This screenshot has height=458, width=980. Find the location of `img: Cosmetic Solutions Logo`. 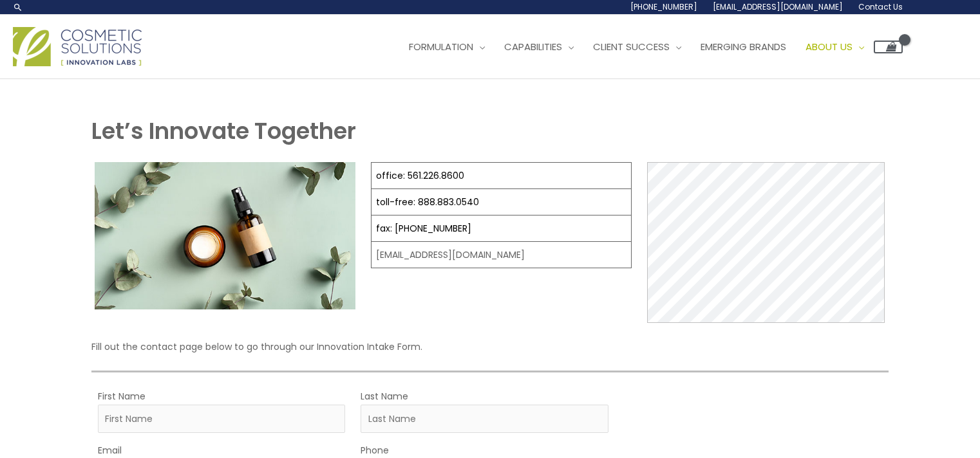

img: Cosmetic Solutions Logo is located at coordinates (77, 46).